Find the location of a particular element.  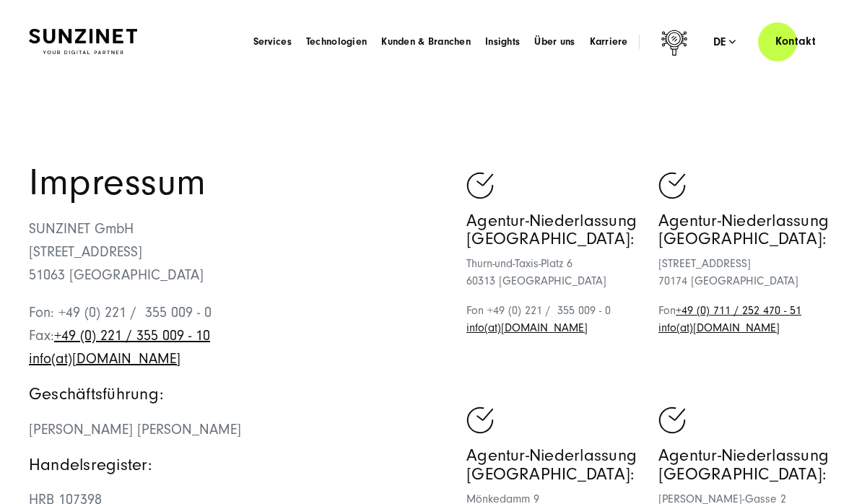

span: Technologien is located at coordinates (336, 42).